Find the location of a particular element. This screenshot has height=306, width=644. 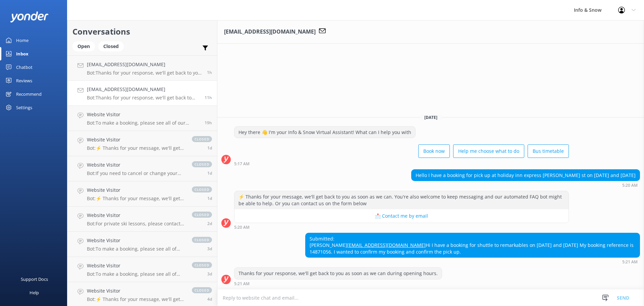

h2: Conversations is located at coordinates (142, 31).